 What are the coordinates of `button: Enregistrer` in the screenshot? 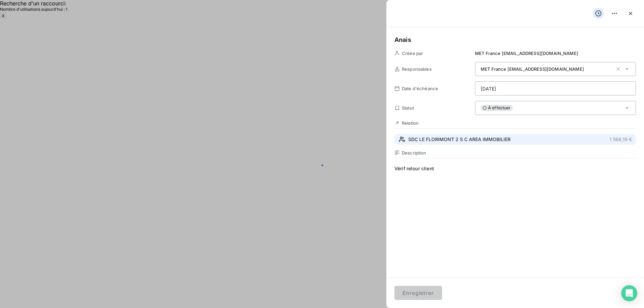 It's located at (418, 293).